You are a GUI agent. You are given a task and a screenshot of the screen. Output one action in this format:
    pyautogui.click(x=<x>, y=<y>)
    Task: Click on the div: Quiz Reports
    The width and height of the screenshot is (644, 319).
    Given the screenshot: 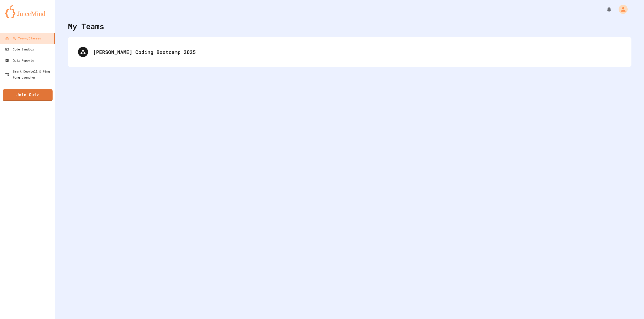 What is the action you would take?
    pyautogui.click(x=20, y=60)
    